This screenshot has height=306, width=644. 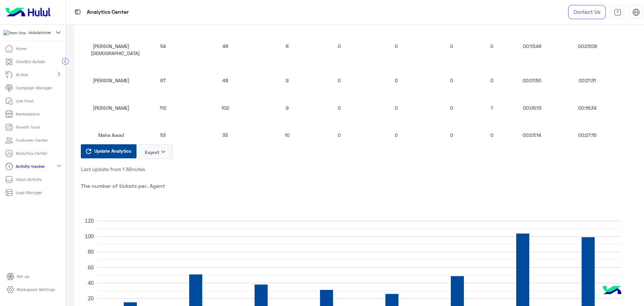 What do you see at coordinates (15, 33) in the screenshot?
I see `img: 1403182699927242` at bounding box center [15, 33].